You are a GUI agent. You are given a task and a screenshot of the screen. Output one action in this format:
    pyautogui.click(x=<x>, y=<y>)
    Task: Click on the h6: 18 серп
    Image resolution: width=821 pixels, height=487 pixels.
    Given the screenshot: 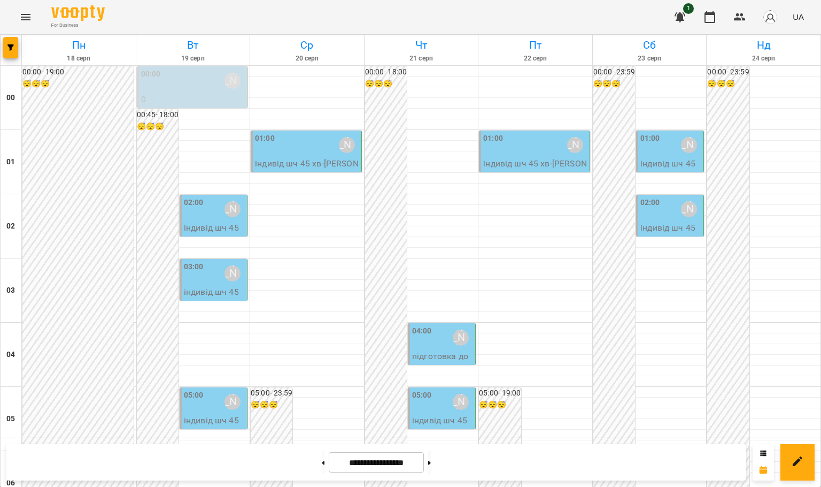 What is the action you would take?
    pyautogui.click(x=79, y=58)
    